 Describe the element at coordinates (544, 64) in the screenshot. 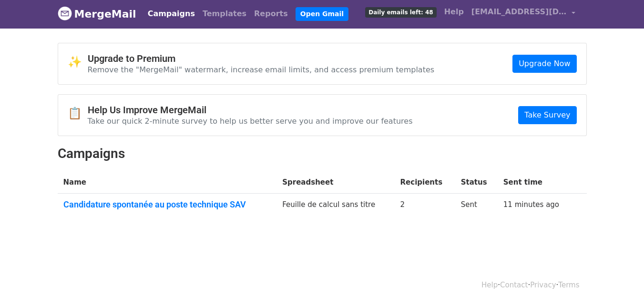

I see `a: Upgrade Now` at that location.